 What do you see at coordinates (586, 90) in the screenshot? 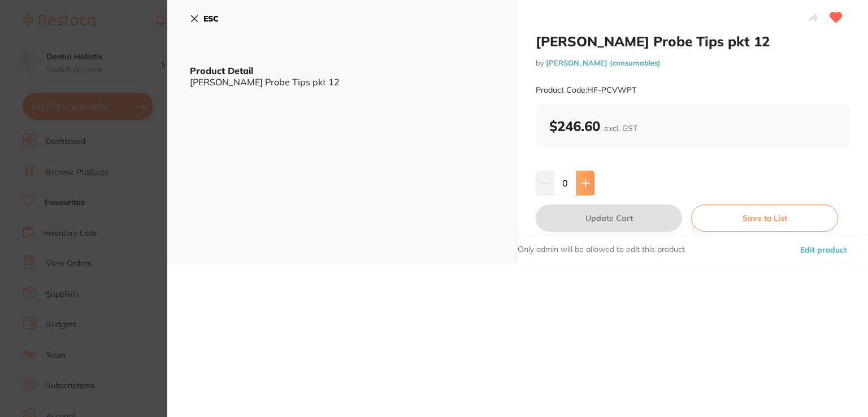
I see `small: Product Code: HF-PCVWPT` at bounding box center [586, 90].